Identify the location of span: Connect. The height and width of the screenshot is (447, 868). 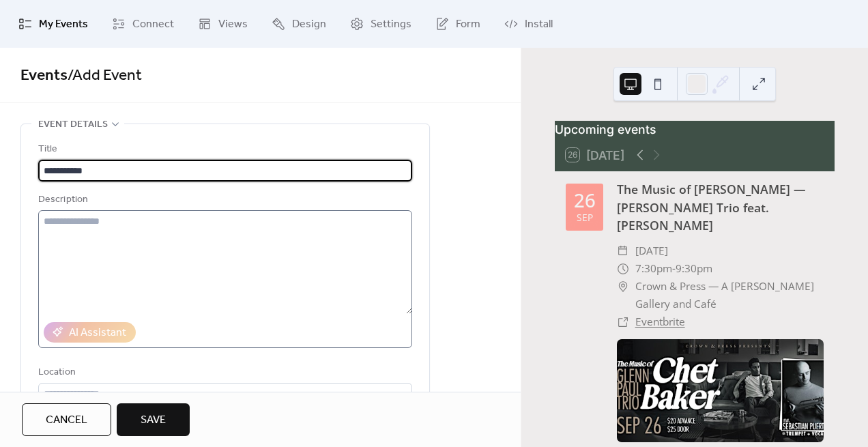
(153, 25).